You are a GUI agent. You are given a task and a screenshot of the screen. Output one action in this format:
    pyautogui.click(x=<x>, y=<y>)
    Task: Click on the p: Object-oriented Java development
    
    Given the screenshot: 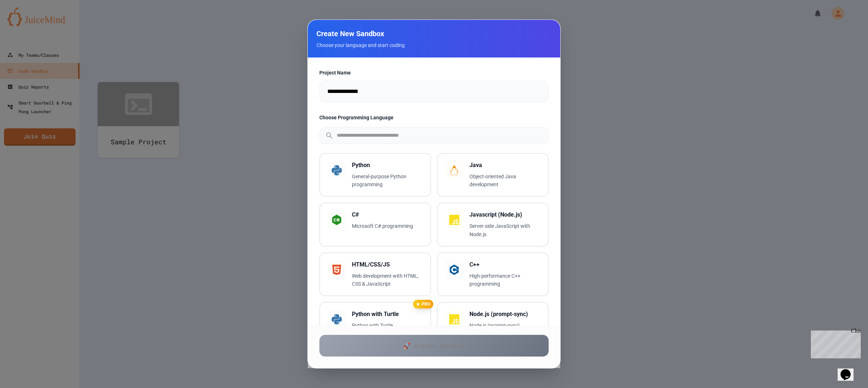 What is the action you would take?
    pyautogui.click(x=505, y=180)
    